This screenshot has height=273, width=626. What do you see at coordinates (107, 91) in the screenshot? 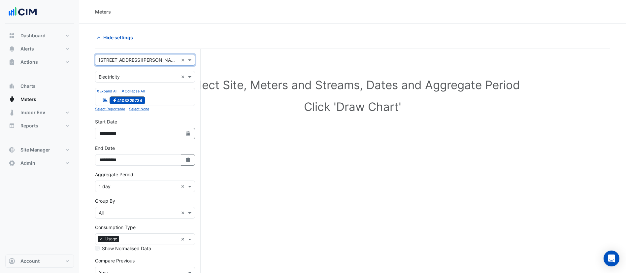
I see `button: Expand All` at bounding box center [107, 91].